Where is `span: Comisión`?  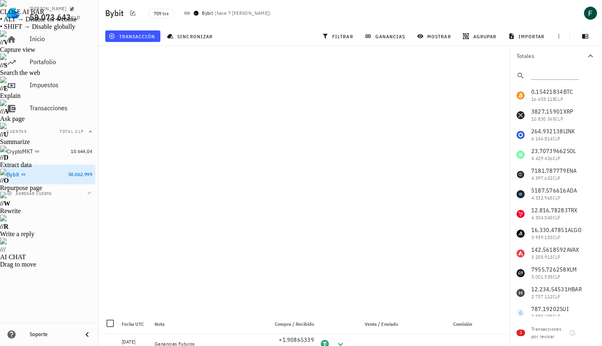 span: Comisión is located at coordinates (463, 324).